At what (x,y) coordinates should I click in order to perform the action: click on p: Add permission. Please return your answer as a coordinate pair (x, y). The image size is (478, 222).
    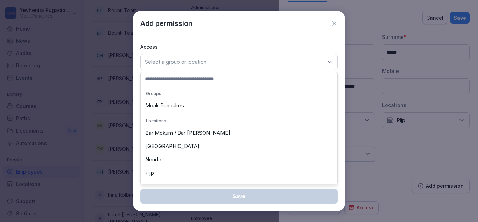
    Looking at the image, I should click on (166, 23).